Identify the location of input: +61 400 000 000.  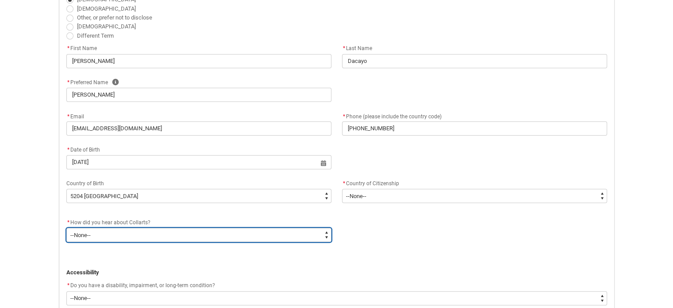
(474, 128).